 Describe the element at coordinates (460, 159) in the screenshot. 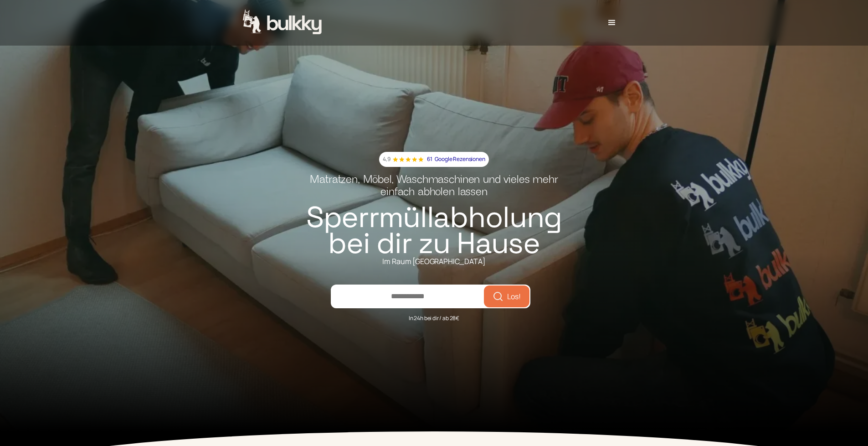

I see `p: Google Rezensionen` at that location.